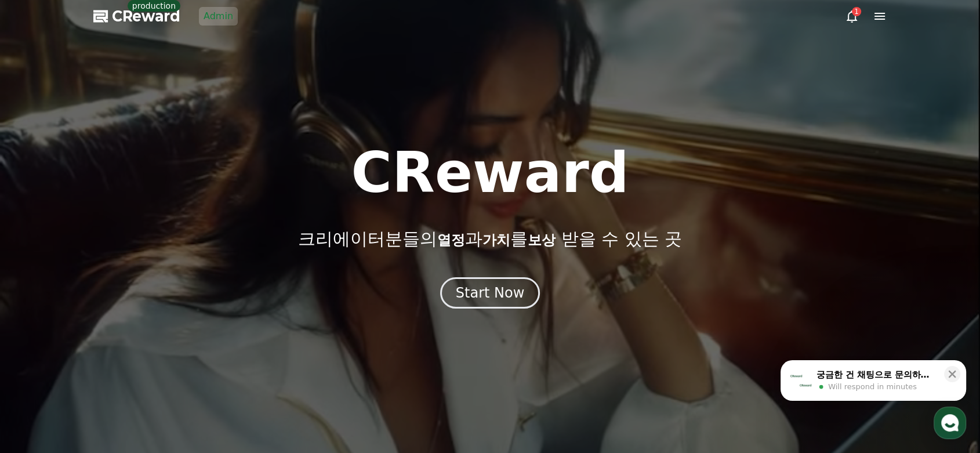  What do you see at coordinates (113, 371) in the screenshot?
I see `a: Messages` at bounding box center [113, 371].